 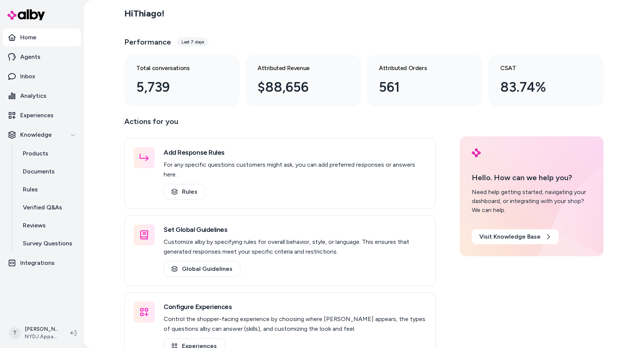 I want to click on a: Verified Q&As, so click(x=48, y=207).